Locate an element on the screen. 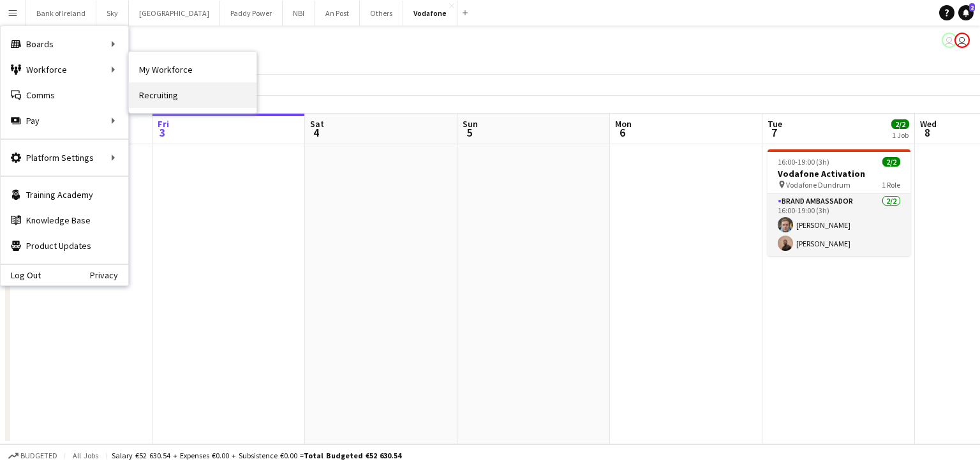 The height and width of the screenshot is (466, 980). div: 16:00-19:00 (3h)2/2Vodafone Activation Vodafone Dundrum1 RoleBrand Ambassador2/216:00-19:00 (3h)[... is located at coordinates (839, 202).